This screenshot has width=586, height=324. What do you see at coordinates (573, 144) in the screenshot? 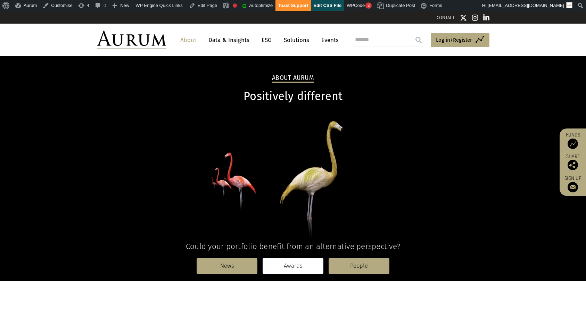
I see `img: Access Funds` at bounding box center [573, 144].